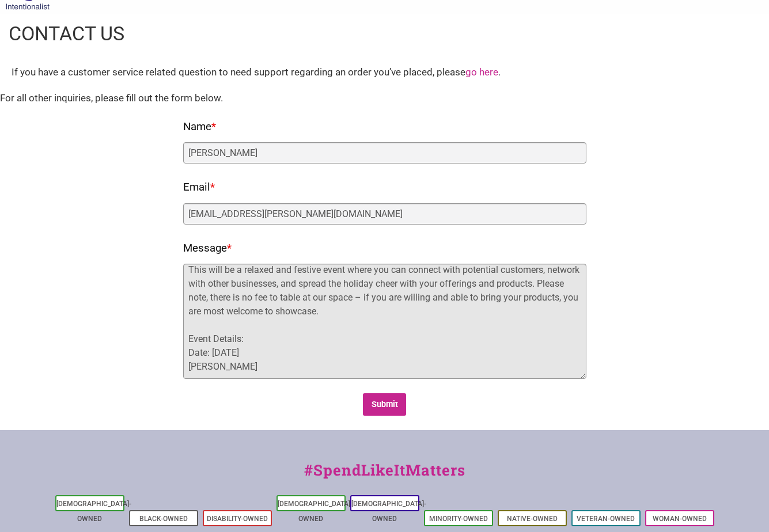 This screenshot has height=532, width=769. Describe the element at coordinates (163, 518) in the screenshot. I see `a: Black-Owned` at that location.